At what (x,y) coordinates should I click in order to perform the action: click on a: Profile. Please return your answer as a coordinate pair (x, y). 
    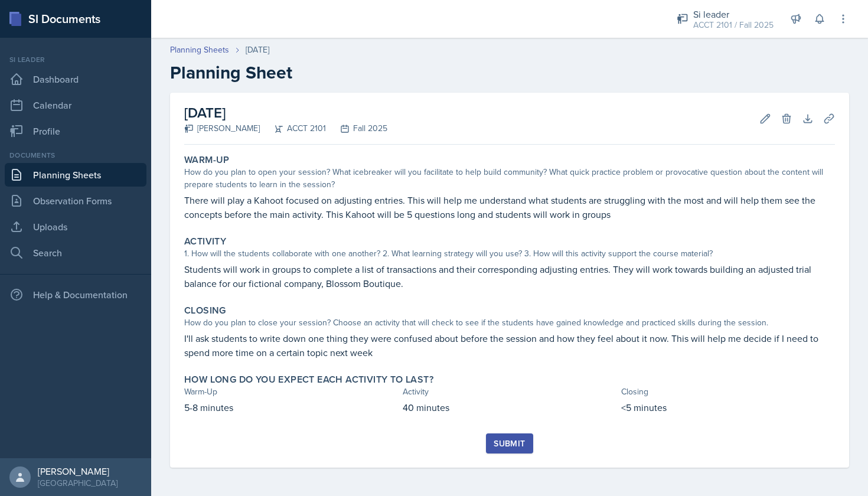
    Looking at the image, I should click on (76, 132).